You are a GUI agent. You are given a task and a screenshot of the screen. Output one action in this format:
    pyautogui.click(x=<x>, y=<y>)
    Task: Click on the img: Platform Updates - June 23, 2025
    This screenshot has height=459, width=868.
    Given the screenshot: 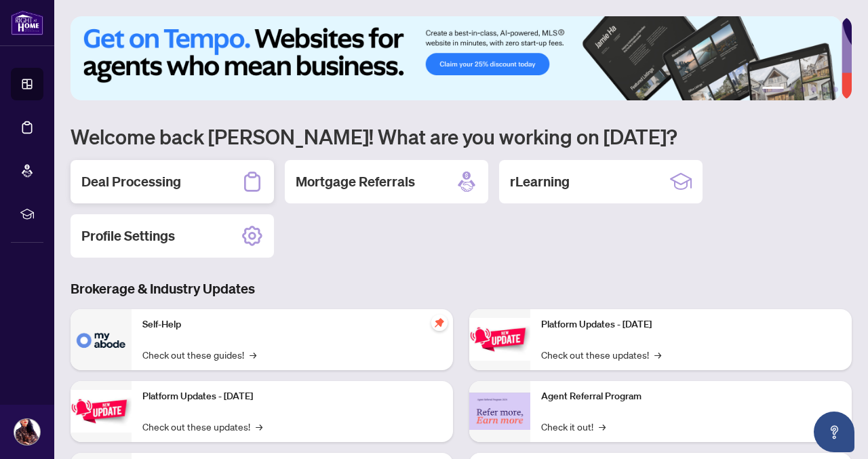 What is the action you would take?
    pyautogui.click(x=499, y=339)
    